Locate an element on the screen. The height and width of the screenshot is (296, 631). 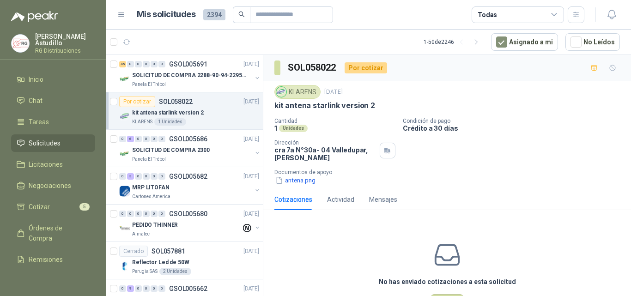
span: Solicitudes is located at coordinates (44, 143).